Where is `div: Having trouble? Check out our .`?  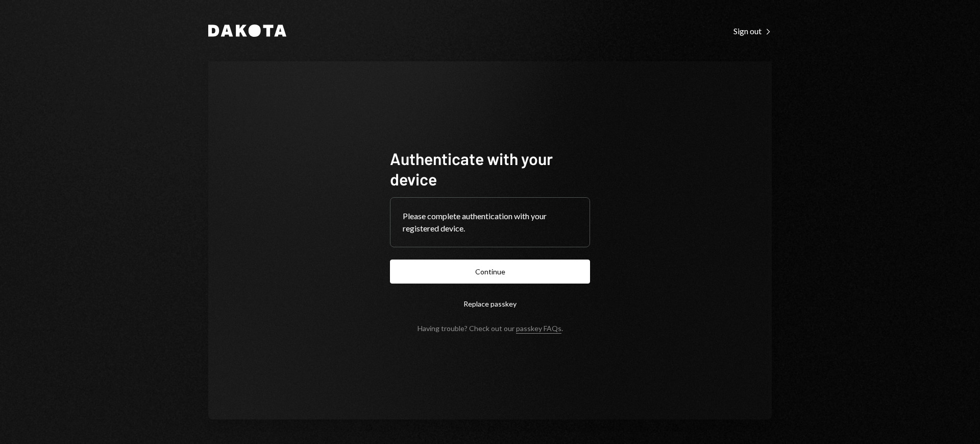 div: Having trouble? Check out our . is located at coordinates (490, 328).